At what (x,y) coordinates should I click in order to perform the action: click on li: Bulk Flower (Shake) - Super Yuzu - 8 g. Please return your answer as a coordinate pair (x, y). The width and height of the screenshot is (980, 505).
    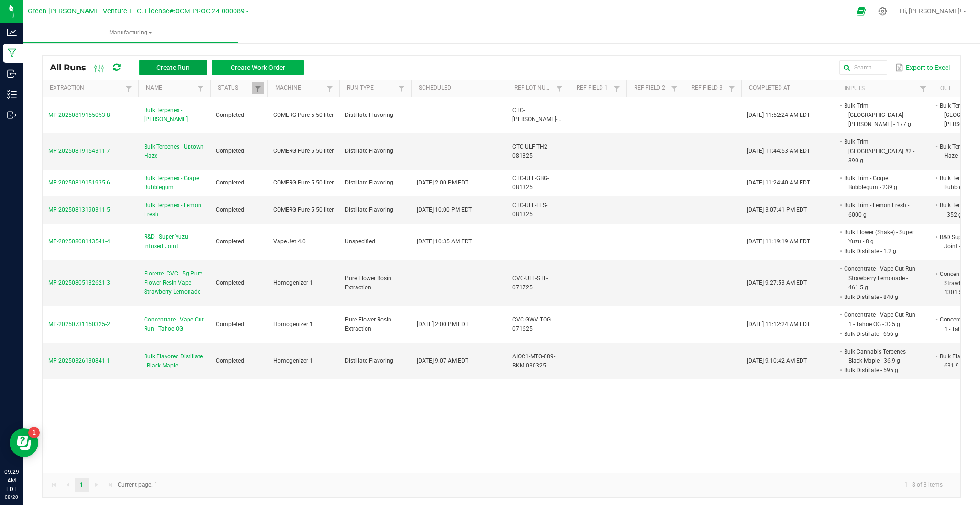
    Looking at the image, I should click on (880, 236).